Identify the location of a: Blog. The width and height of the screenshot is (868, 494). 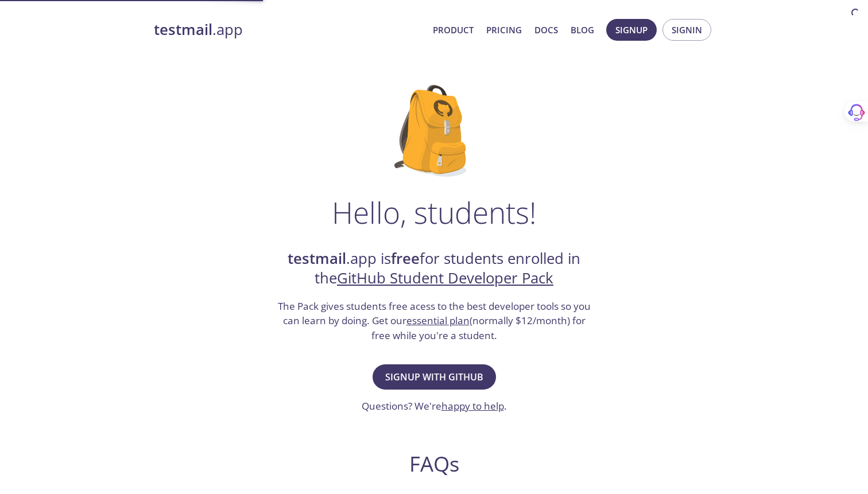
(582, 30).